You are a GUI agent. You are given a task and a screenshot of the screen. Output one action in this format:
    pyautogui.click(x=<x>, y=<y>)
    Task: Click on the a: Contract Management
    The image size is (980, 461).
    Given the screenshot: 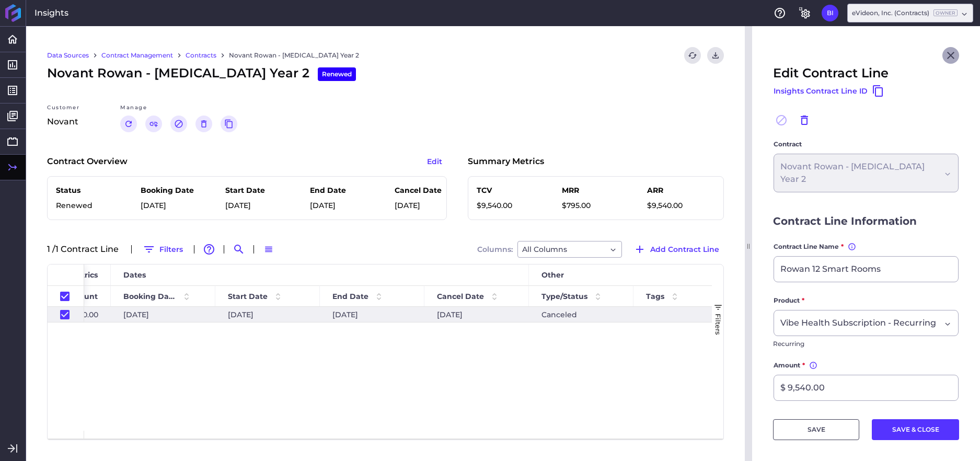 What is the action you would take?
    pyautogui.click(x=137, y=55)
    